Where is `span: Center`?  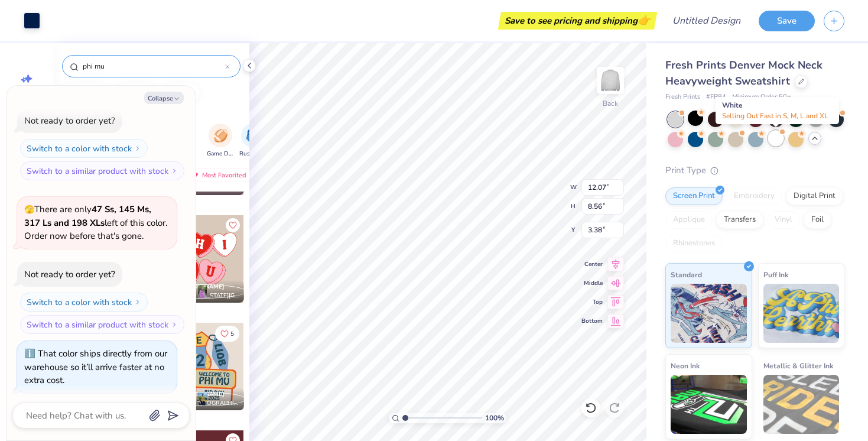 span: Center is located at coordinates (592, 264).